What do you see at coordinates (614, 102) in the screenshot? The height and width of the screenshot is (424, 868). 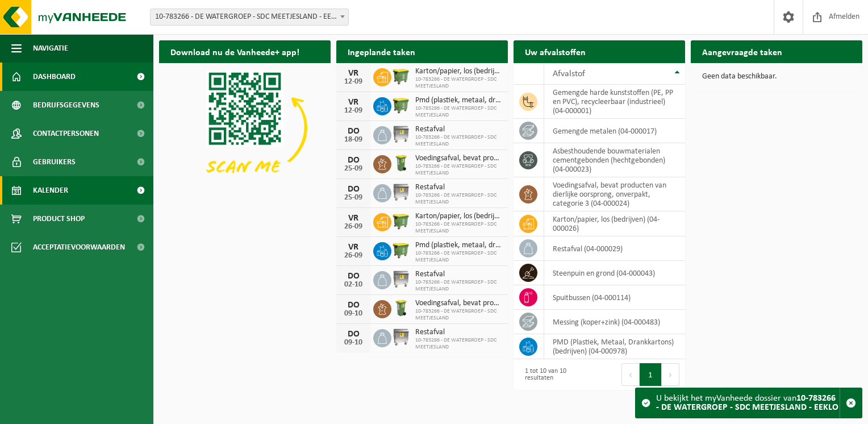 I see `td: gemengde harde kunststoffen (PE, PP en PVC), recycleerbaar (industrieel) (04-000001)` at bounding box center [614, 102].